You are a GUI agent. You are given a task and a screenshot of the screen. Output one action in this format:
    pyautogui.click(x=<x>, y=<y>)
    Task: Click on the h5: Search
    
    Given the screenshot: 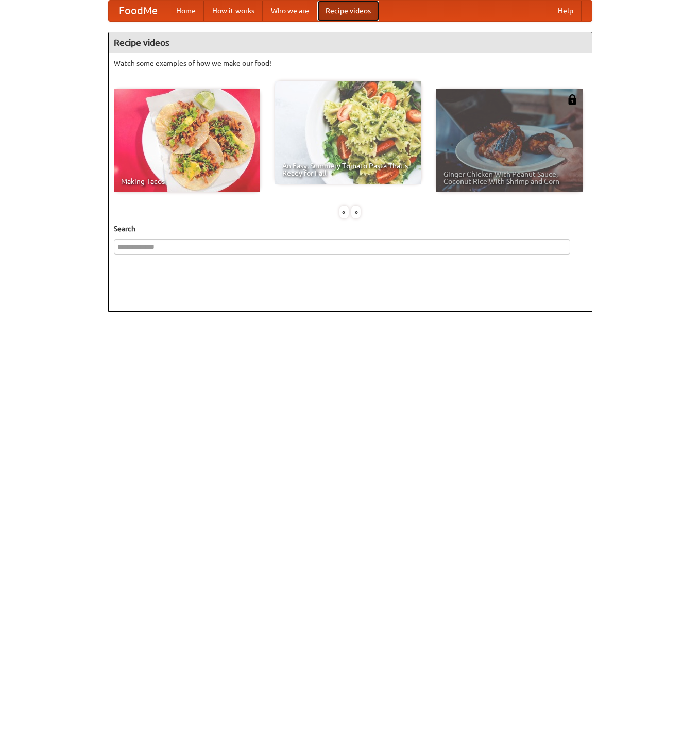 What is the action you would take?
    pyautogui.click(x=350, y=228)
    